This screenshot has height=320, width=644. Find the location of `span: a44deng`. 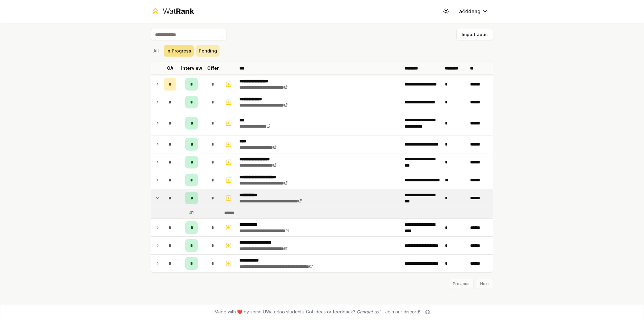

span: a44deng is located at coordinates (470, 11).